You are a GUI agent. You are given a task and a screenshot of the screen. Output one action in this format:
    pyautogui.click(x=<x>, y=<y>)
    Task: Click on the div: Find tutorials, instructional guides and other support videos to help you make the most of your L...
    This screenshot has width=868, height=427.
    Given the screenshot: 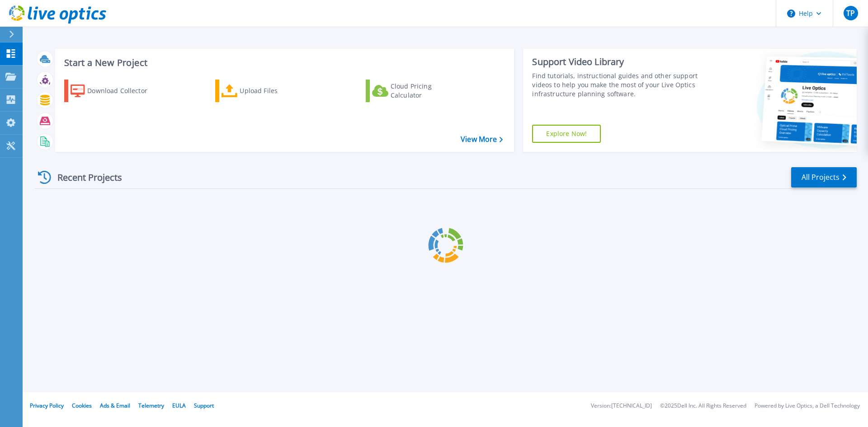 What is the action you would take?
    pyautogui.click(x=617, y=85)
    